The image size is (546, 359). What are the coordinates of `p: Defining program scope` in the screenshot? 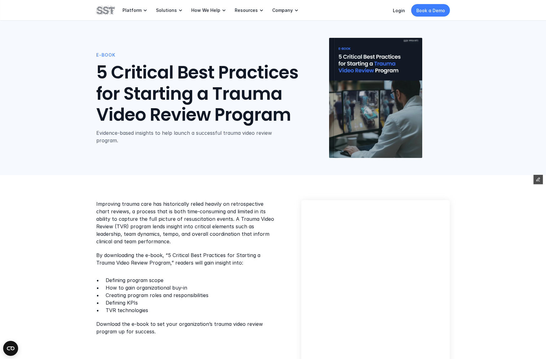 It's located at (191, 280).